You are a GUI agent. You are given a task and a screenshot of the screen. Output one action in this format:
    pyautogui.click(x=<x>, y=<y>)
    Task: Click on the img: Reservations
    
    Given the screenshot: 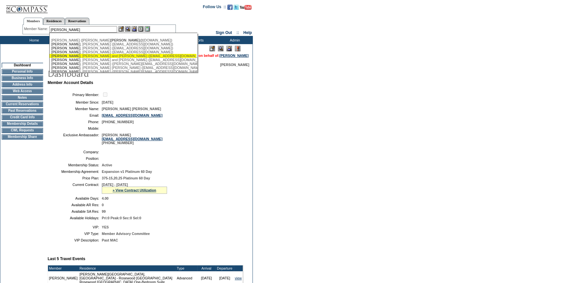 What is the action you would take?
    pyautogui.click(x=141, y=29)
    